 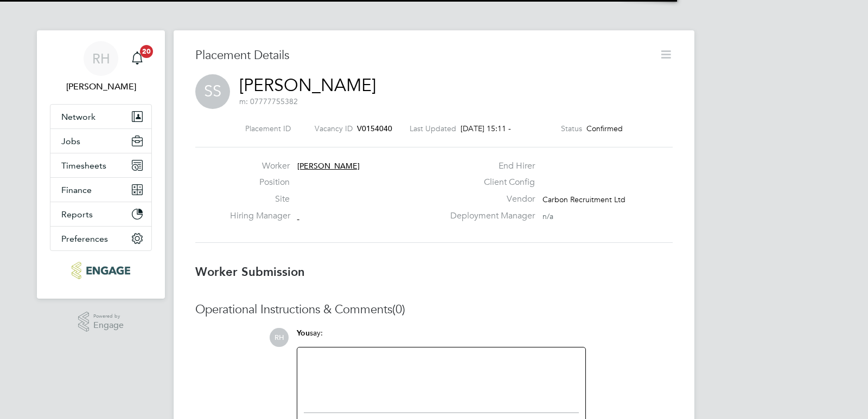 I want to click on h3: Placement Details, so click(x=423, y=55).